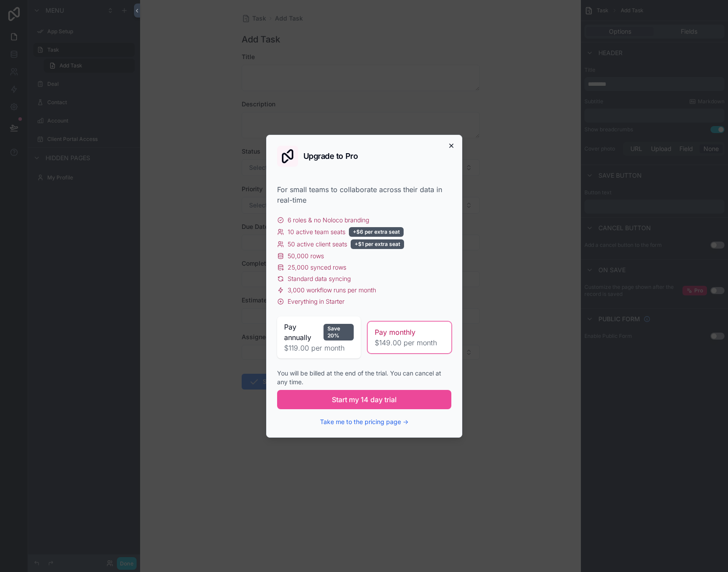 The width and height of the screenshot is (728, 572). I want to click on span: 50 active client seats, so click(317, 244).